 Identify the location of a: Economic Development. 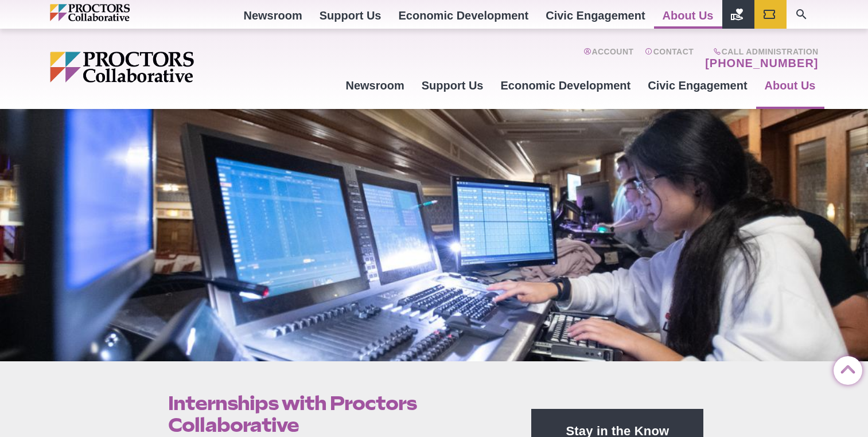
(566, 86).